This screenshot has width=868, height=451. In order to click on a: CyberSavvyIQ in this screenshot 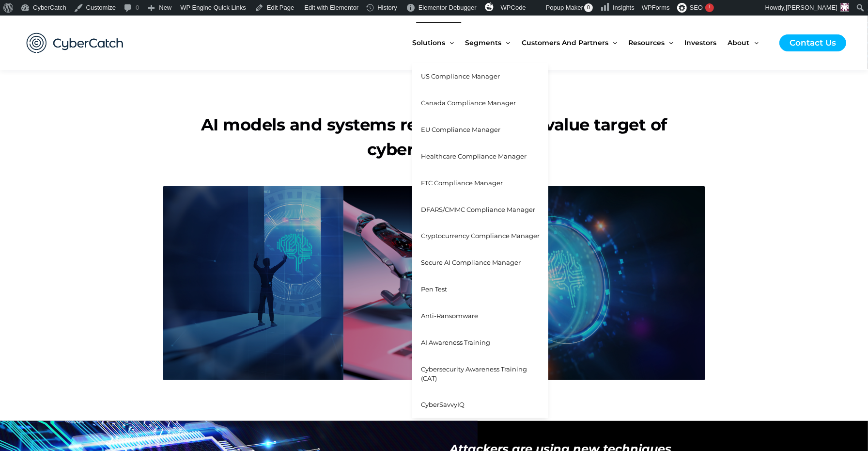, I will do `click(480, 404)`.